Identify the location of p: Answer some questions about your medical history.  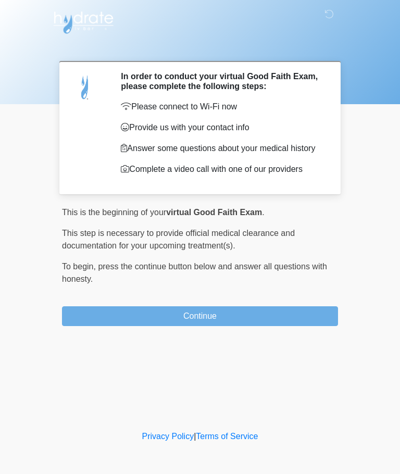
(221, 149).